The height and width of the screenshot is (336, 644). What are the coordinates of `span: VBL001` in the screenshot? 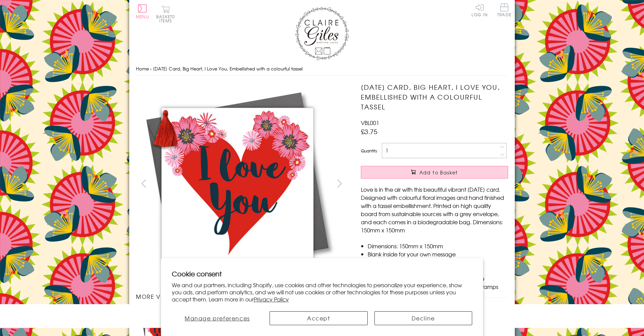 It's located at (370, 122).